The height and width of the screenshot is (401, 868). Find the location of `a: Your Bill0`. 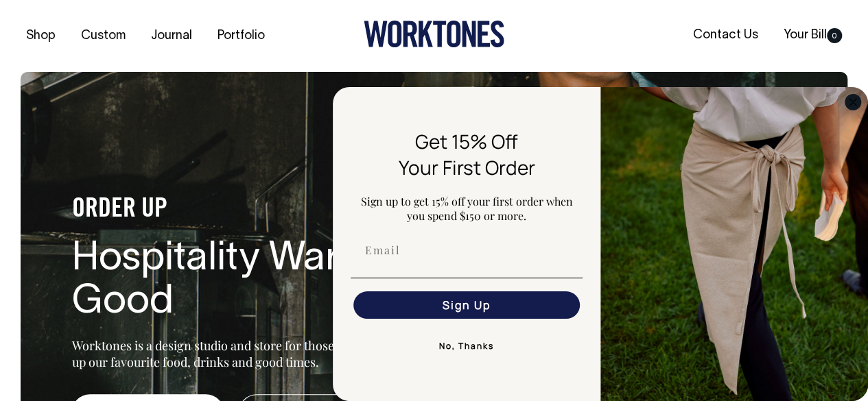

a: Your Bill0 is located at coordinates (812, 35).